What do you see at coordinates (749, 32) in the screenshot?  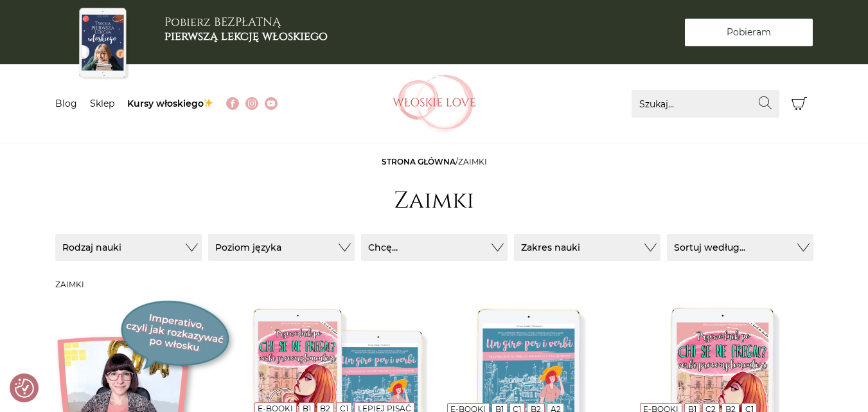 I see `a: Pobieram` at bounding box center [749, 32].